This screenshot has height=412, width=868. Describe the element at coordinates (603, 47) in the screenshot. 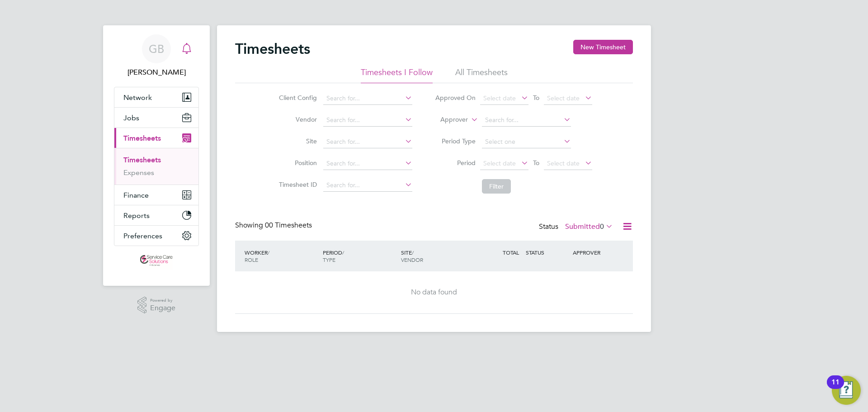

I see `button: New Timesheet` at that location.